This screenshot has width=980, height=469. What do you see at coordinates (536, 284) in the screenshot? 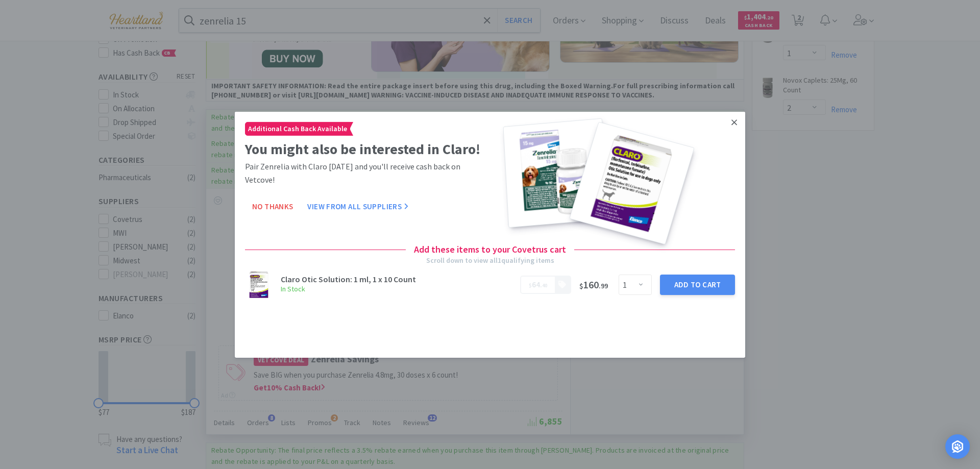
I see `span: 64` at bounding box center [536, 284].